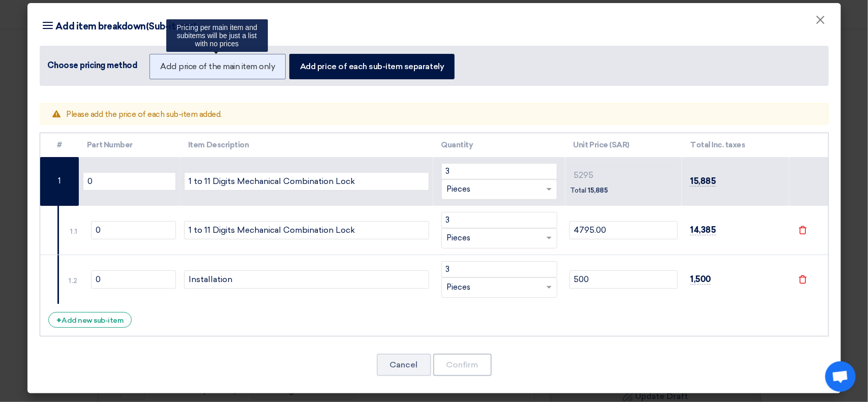  What do you see at coordinates (74, 231) in the screenshot?
I see `div: 1.1` at bounding box center [74, 231].